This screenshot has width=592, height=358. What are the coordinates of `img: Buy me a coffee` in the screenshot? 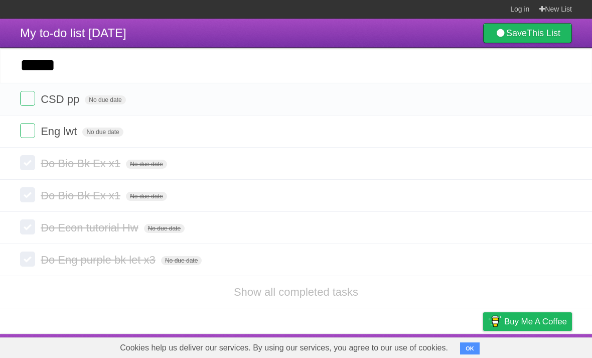 It's located at (495, 321).